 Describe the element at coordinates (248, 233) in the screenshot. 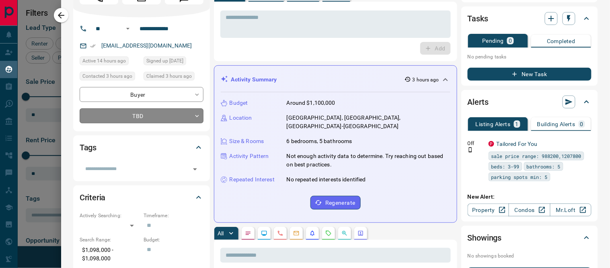

I see `svg: Notes` at that location.